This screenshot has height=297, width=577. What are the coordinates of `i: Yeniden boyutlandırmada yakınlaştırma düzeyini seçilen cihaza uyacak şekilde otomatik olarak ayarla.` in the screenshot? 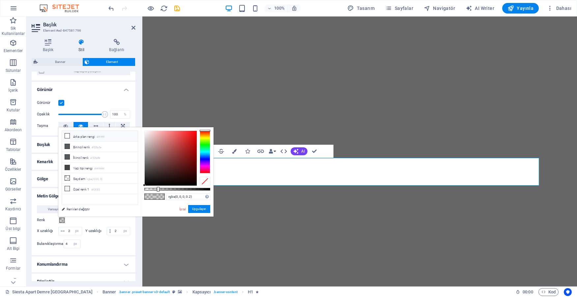 It's located at (294, 8).